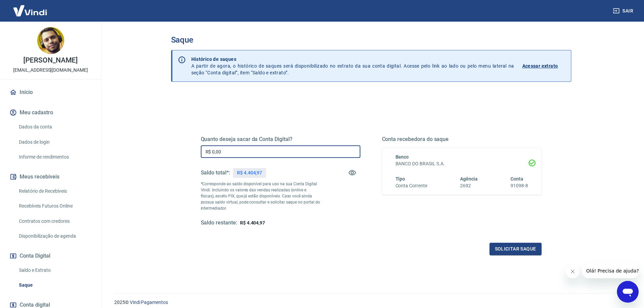  What do you see at coordinates (219, 223) in the screenshot?
I see `h5: Saldo restante:` at bounding box center [219, 223].